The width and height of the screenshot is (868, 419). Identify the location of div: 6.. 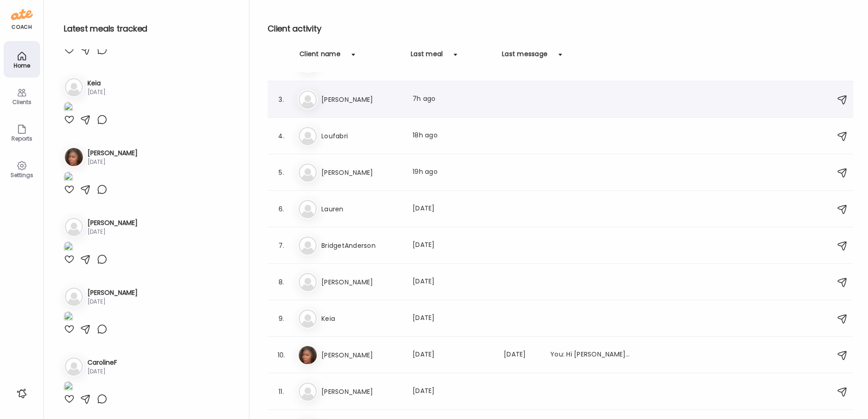
(281, 209).